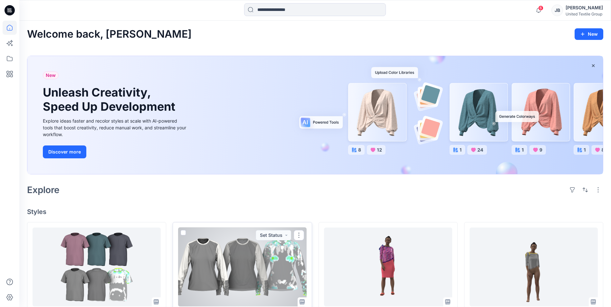 This screenshot has height=307, width=611. Describe the element at coordinates (115, 128) in the screenshot. I see `div: Explore ideas faster and recolor styles at scale with AI-powered tools that boost creativity, red...` at that location.